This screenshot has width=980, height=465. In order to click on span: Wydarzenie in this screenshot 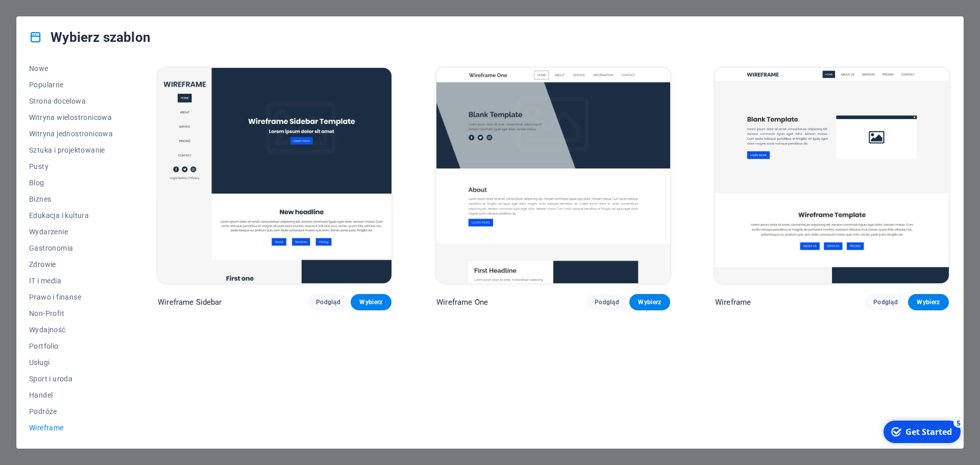, I will do `click(71, 232)`.